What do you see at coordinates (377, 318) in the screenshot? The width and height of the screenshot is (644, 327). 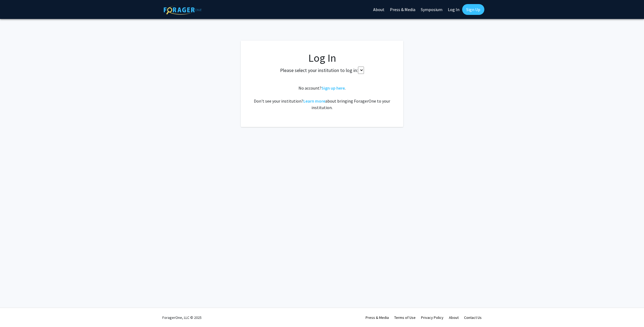 I see `a: Press & Media` at bounding box center [377, 318].